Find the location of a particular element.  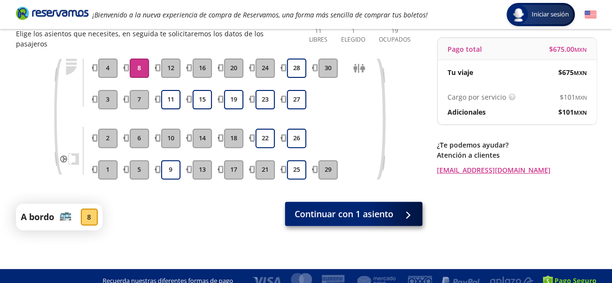

span: Iniciar sesión is located at coordinates (550, 15).